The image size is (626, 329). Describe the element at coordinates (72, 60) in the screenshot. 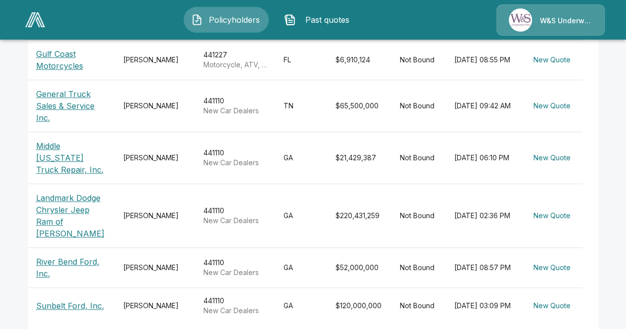

I see `p: Gulf Coast Motorcycles` at that location.